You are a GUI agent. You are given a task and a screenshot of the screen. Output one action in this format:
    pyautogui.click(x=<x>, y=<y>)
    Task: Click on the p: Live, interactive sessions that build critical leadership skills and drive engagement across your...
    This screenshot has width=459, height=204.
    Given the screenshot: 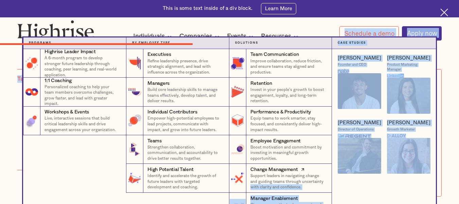 What is the action you would take?
    pyautogui.click(x=82, y=124)
    